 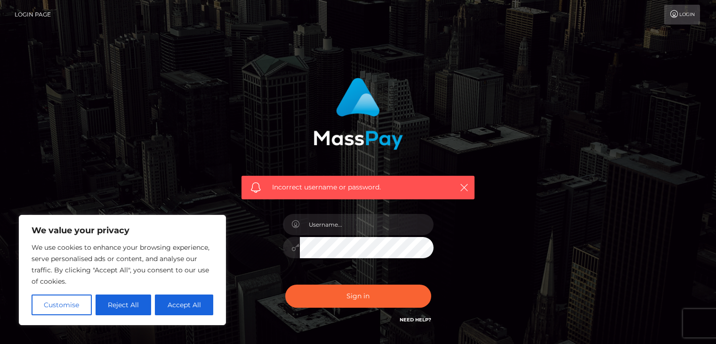 What do you see at coordinates (358, 114) in the screenshot?
I see `img: MassPay Login` at bounding box center [358, 114].